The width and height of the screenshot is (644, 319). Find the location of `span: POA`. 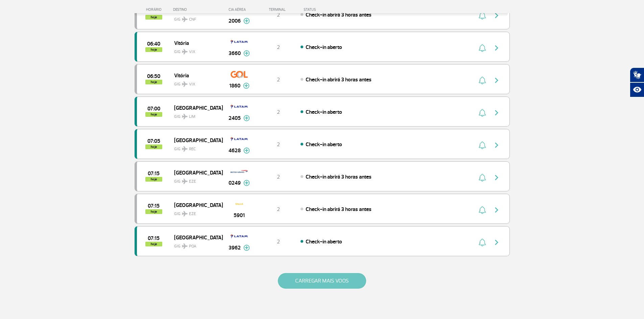

span: POA is located at coordinates (193, 247).